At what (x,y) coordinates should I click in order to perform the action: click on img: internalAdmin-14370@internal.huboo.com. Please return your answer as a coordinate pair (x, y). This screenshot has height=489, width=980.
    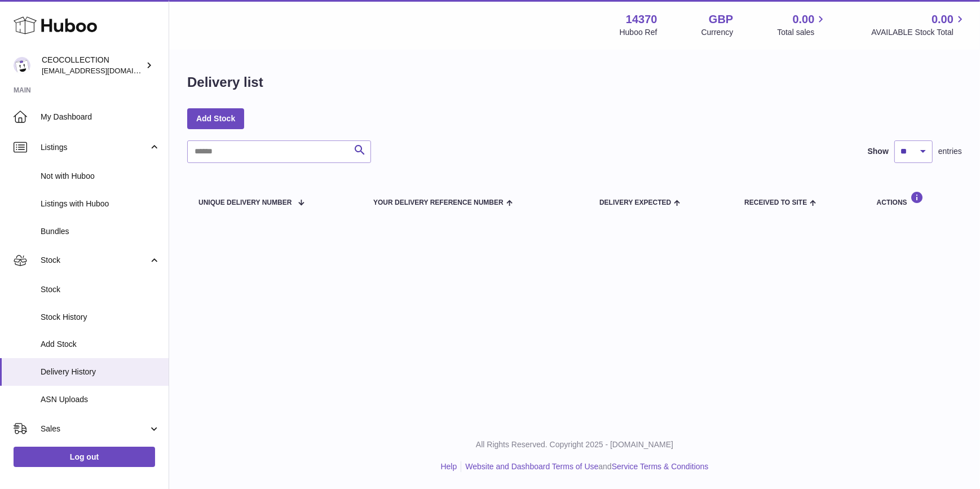
    Looking at the image, I should click on (22, 65).